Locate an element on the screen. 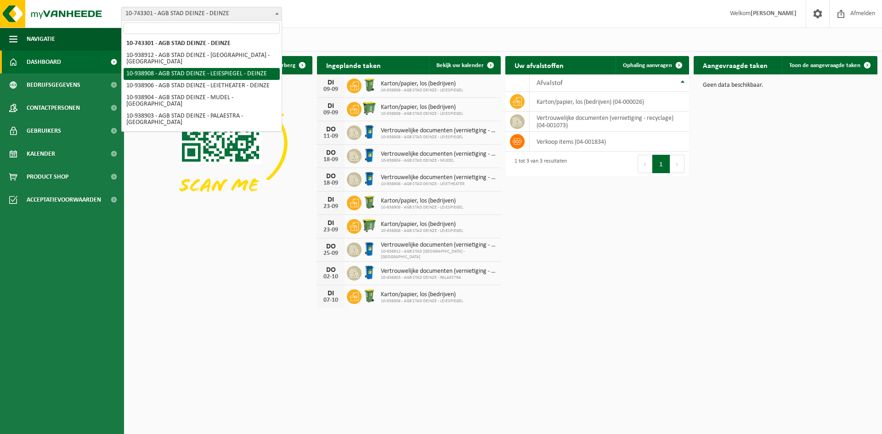 The image size is (882, 434). span: Navigatie is located at coordinates (41, 39).